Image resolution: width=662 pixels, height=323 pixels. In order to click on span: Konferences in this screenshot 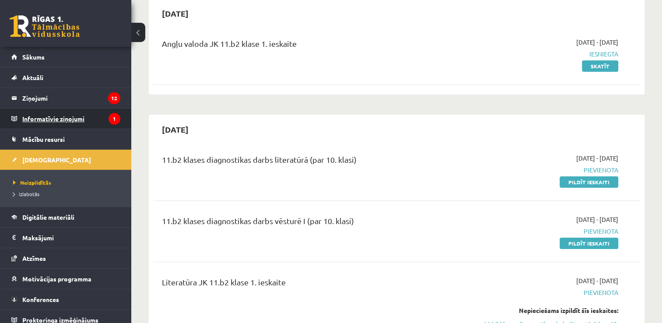, I will do `click(41, 299)`.